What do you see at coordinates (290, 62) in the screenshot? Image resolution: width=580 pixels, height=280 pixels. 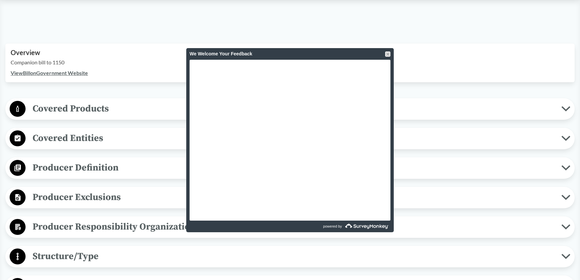 I see `p: Companion bill to 1150` at bounding box center [290, 62].